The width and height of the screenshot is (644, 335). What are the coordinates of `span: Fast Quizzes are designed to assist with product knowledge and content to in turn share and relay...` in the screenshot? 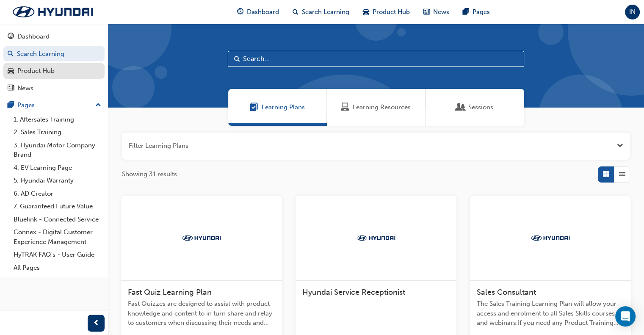 It's located at (202, 313).